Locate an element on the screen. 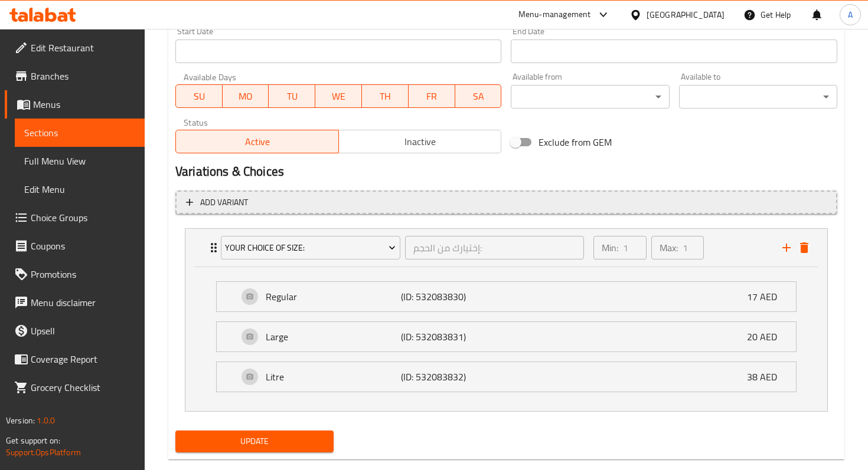  p: 17 AED is located at coordinates (766, 297).